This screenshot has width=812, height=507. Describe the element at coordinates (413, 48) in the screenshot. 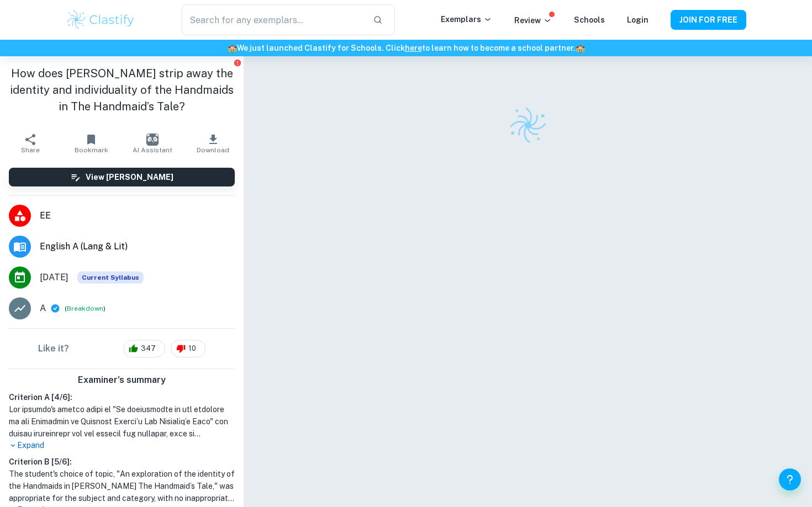

I see `a: here` at that location.